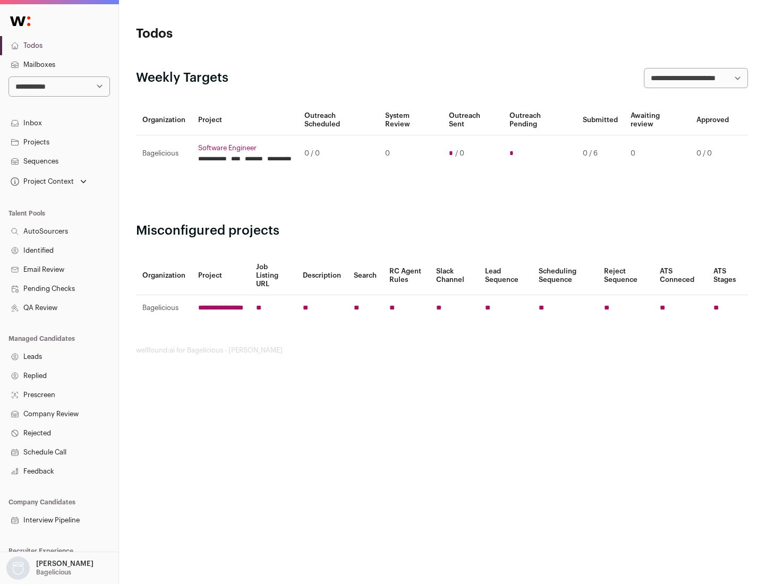  What do you see at coordinates (182, 78) in the screenshot?
I see `h2: Weekly Targets` at bounding box center [182, 78].